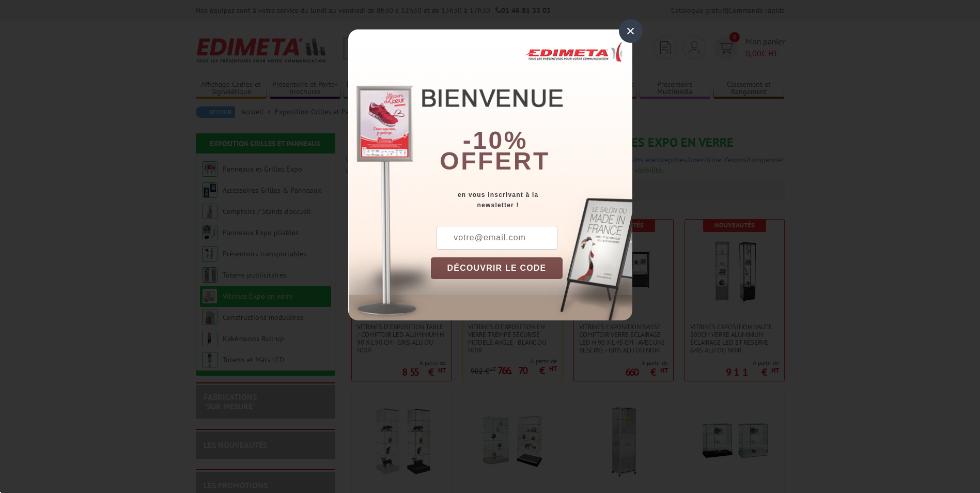  I want to click on div: en vous inscrivant à la newsletter !, so click(532, 200).